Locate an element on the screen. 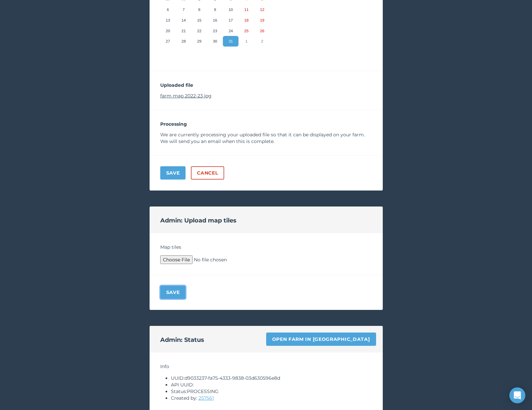 Image resolution: width=532 pixels, height=410 pixels. abbr: 10 December 2021 is located at coordinates (230, 9).